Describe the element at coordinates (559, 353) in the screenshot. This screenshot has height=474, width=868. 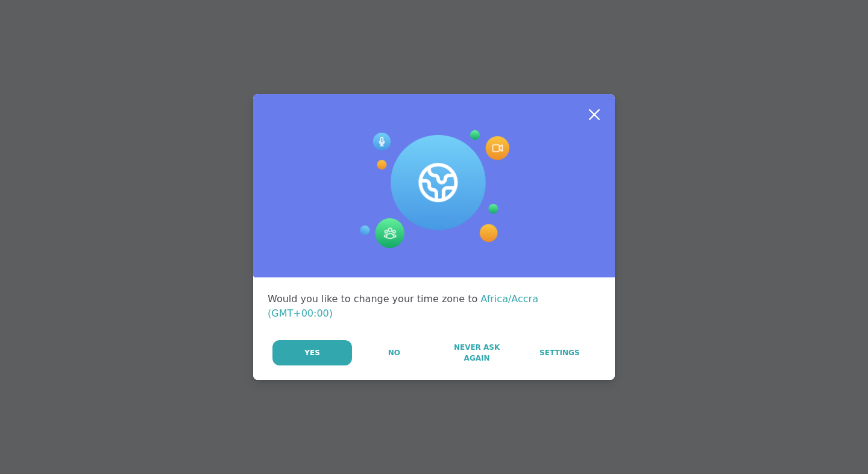
I see `span: Settings` at that location.